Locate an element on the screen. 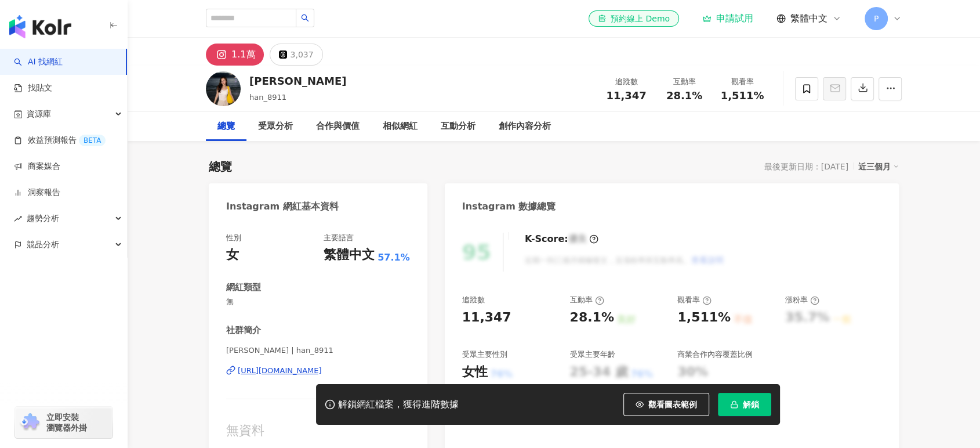 The image size is (980, 448). div: 預約線上 Demo is located at coordinates (634, 18).